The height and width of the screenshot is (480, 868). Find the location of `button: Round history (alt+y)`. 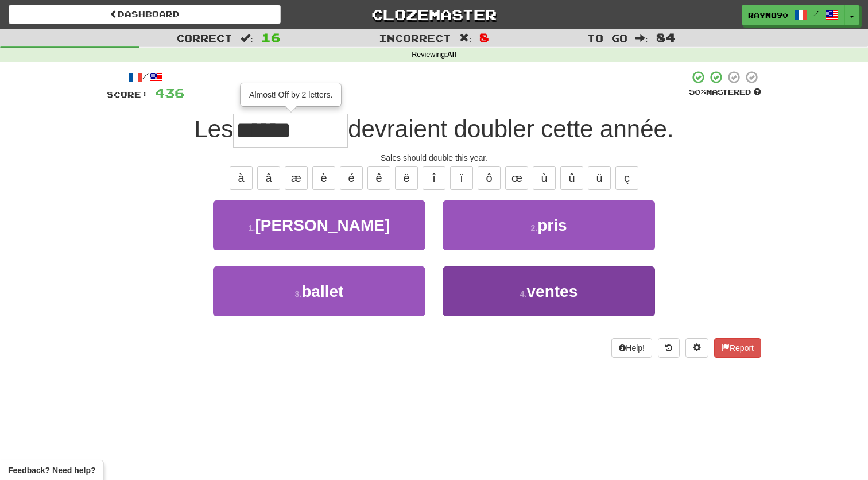

button: Round history (alt+y) is located at coordinates (668, 348).